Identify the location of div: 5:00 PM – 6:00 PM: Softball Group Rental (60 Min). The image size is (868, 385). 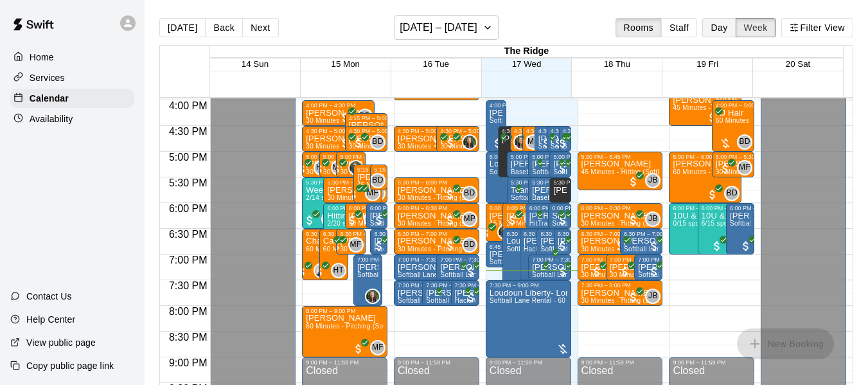
(503, 177).